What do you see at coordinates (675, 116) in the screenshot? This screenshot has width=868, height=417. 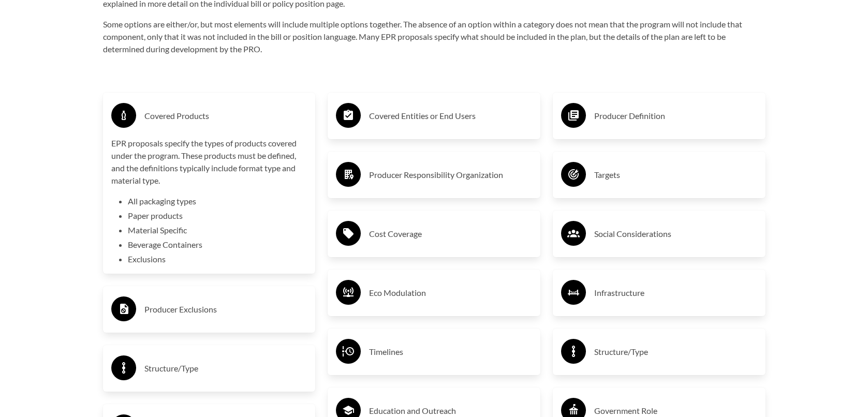 I see `h3: Producer Definition` at bounding box center [675, 116].